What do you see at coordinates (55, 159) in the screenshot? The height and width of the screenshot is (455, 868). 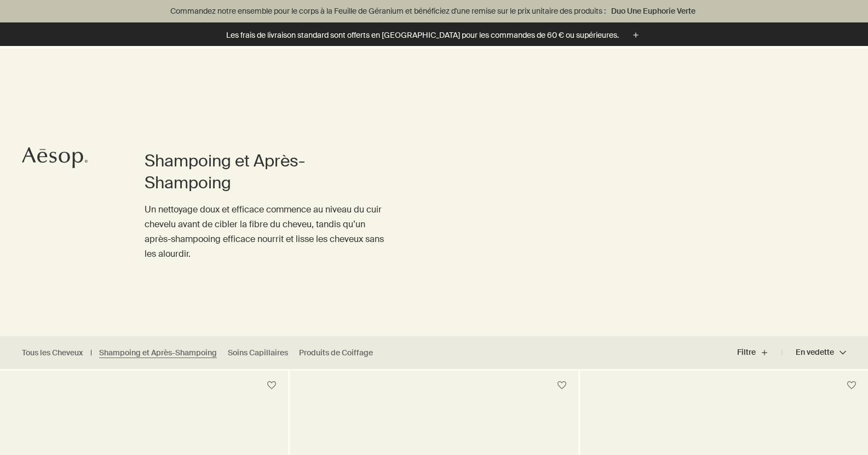 I see `a: Aesop` at bounding box center [55, 159].